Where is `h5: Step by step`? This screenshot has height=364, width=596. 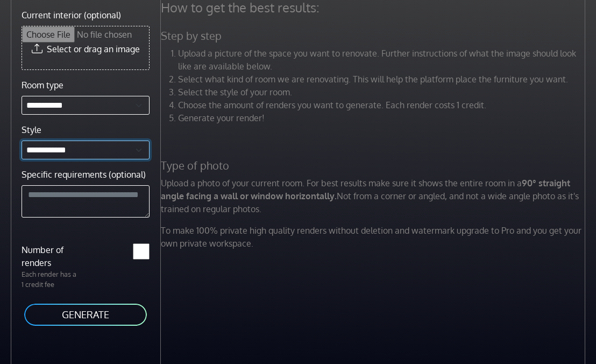
h5: Step by step is located at coordinates (374, 36).